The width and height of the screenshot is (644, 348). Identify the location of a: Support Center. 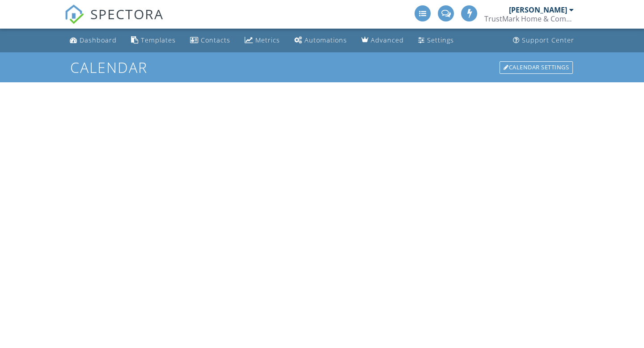
(543, 41).